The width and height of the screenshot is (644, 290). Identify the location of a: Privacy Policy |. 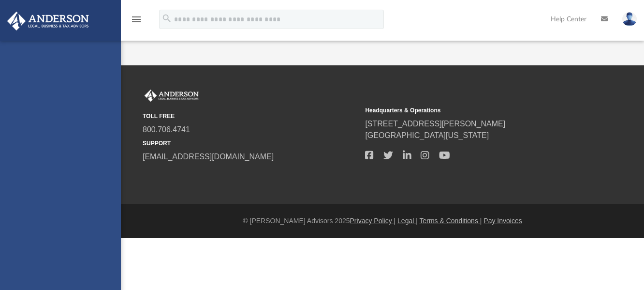
(373, 221).